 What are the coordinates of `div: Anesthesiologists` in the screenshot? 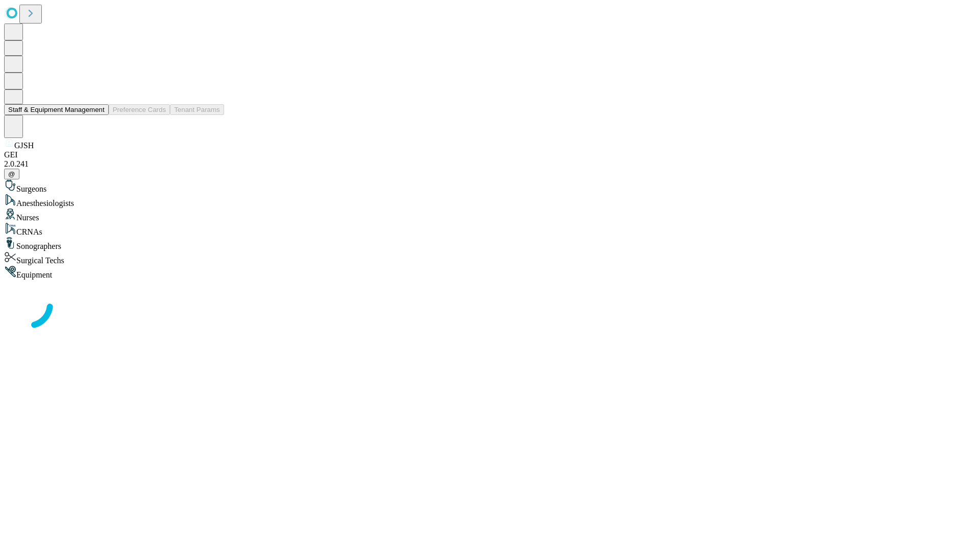 It's located at (490, 201).